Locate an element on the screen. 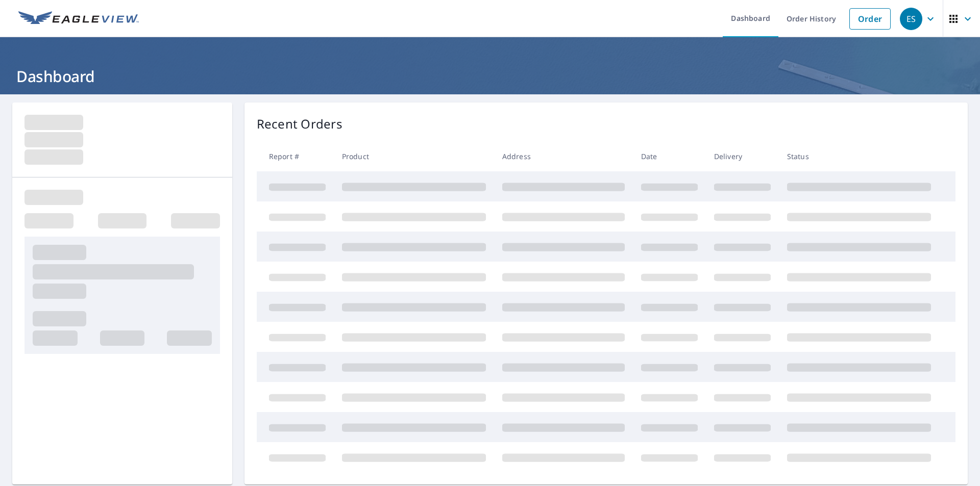 Image resolution: width=980 pixels, height=486 pixels. img: EV Logo is located at coordinates (79, 19).